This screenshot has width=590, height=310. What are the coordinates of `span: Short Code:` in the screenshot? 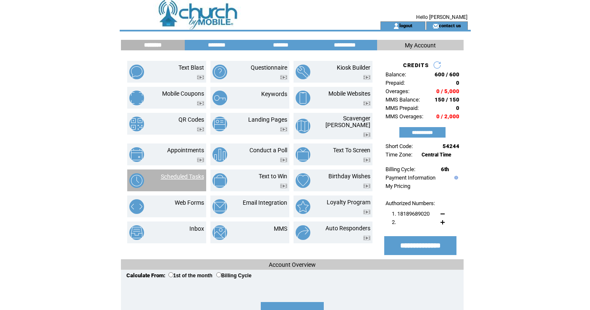 It's located at (399, 146).